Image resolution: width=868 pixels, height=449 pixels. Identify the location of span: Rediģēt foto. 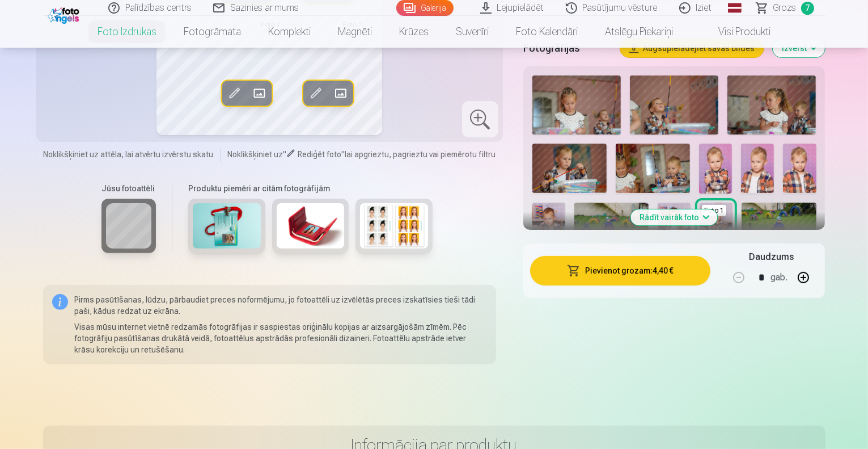
(319, 154).